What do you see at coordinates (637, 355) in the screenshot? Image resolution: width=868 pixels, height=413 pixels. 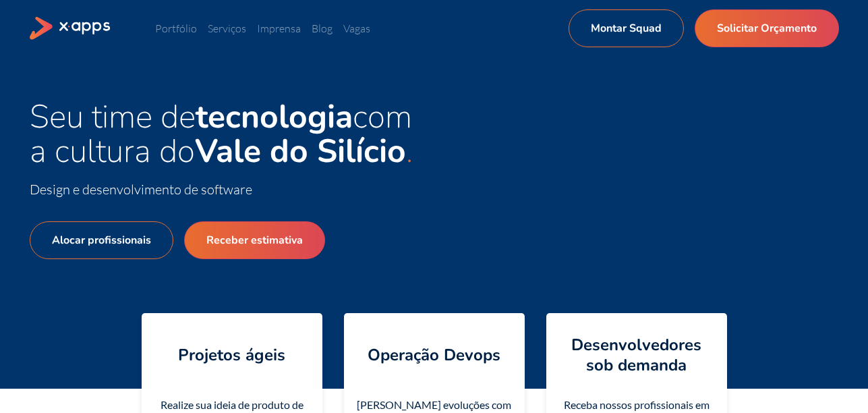 I see `h4: Desenvolvedores sob demanda` at bounding box center [637, 355].